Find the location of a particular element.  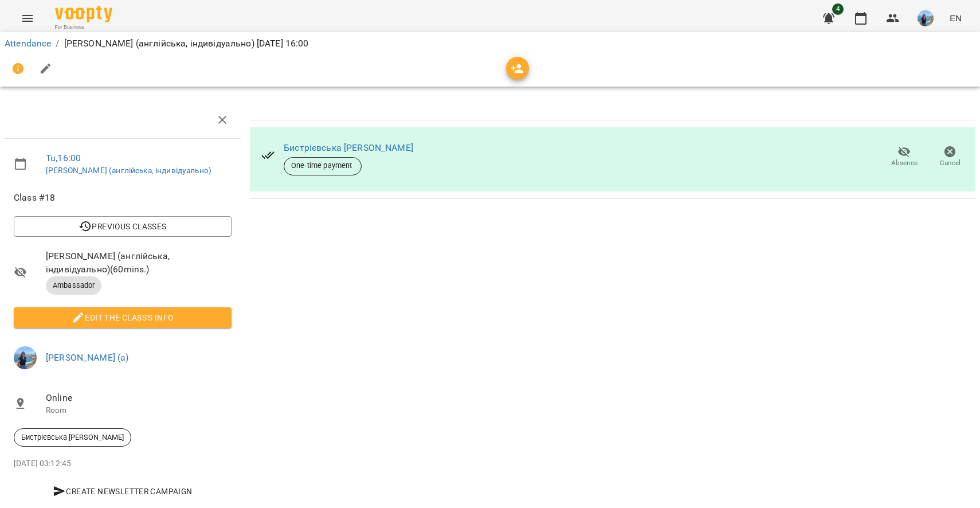

button: Cancel is located at coordinates (950, 157).